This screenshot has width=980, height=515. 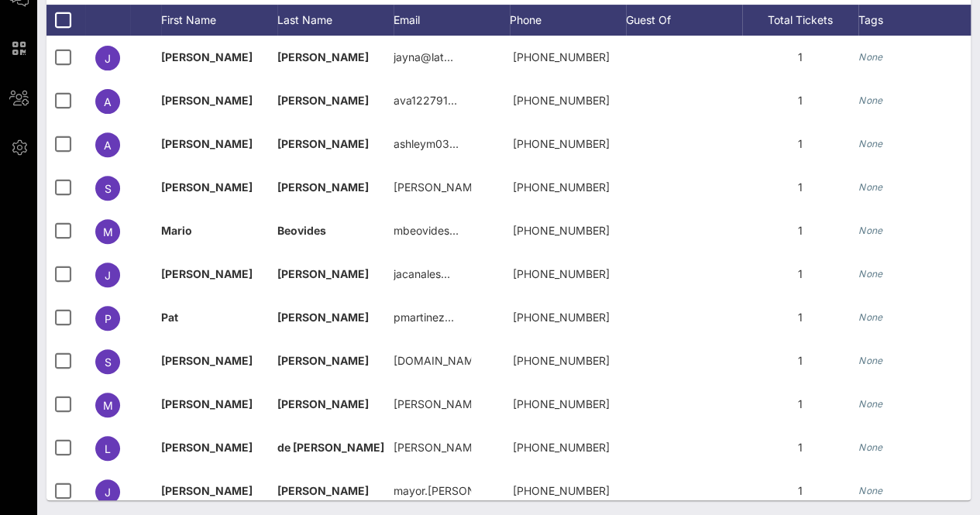 What do you see at coordinates (426, 144) in the screenshot?
I see `p: ashleym03…` at bounding box center [426, 144].